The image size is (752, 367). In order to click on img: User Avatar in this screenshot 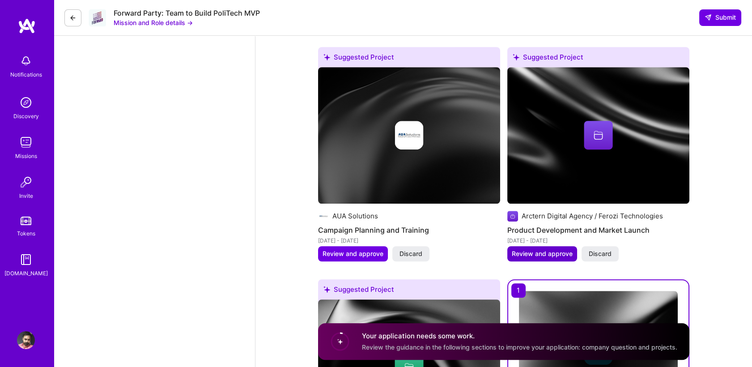, I will do `click(26, 340)`.